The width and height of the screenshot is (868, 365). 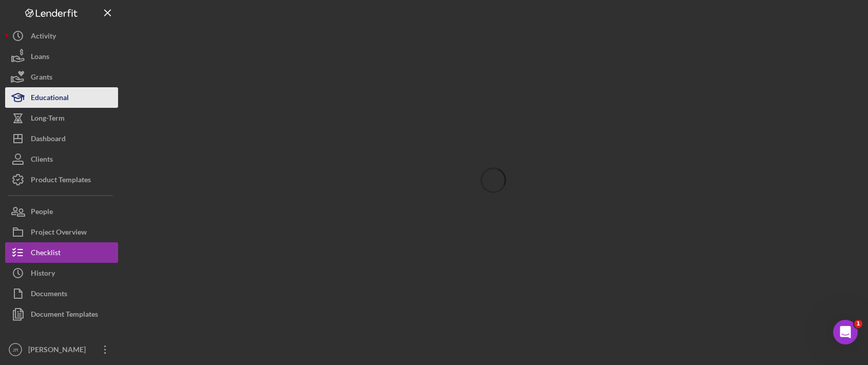 What do you see at coordinates (62, 293) in the screenshot?
I see `a: Documents` at bounding box center [62, 293].